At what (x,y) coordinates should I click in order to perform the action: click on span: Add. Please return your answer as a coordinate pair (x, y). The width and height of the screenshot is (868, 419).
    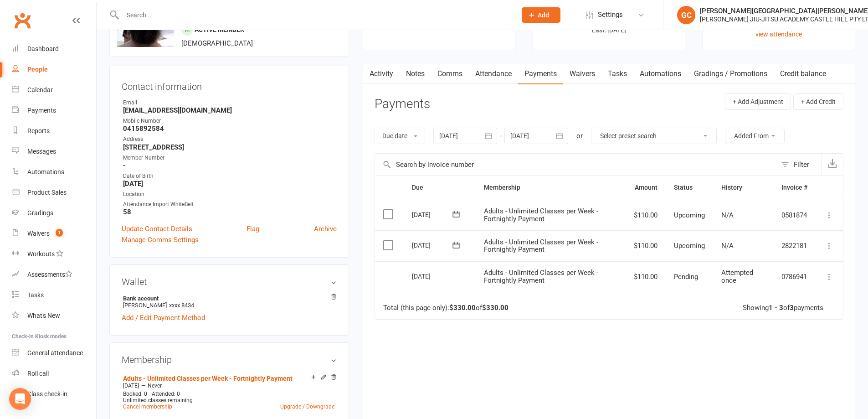
    Looking at the image, I should click on (543, 15).